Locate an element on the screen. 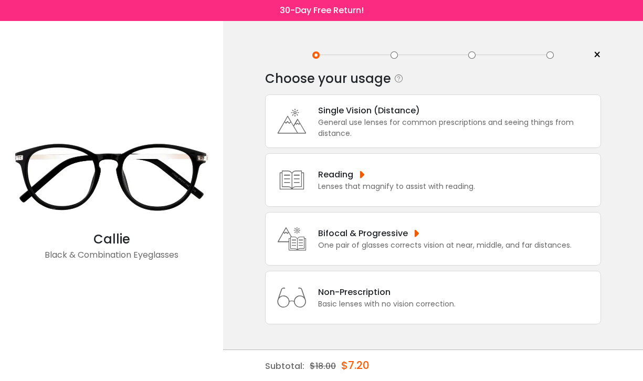 This screenshot has height=381, width=643. div: Bifocal & Progressive is located at coordinates (445, 233).